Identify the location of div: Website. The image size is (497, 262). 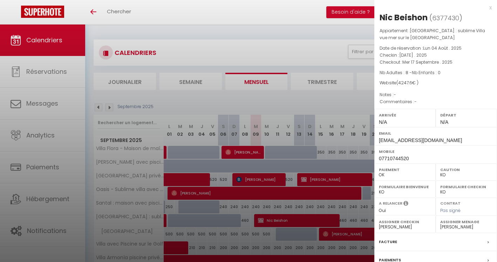
(436, 83).